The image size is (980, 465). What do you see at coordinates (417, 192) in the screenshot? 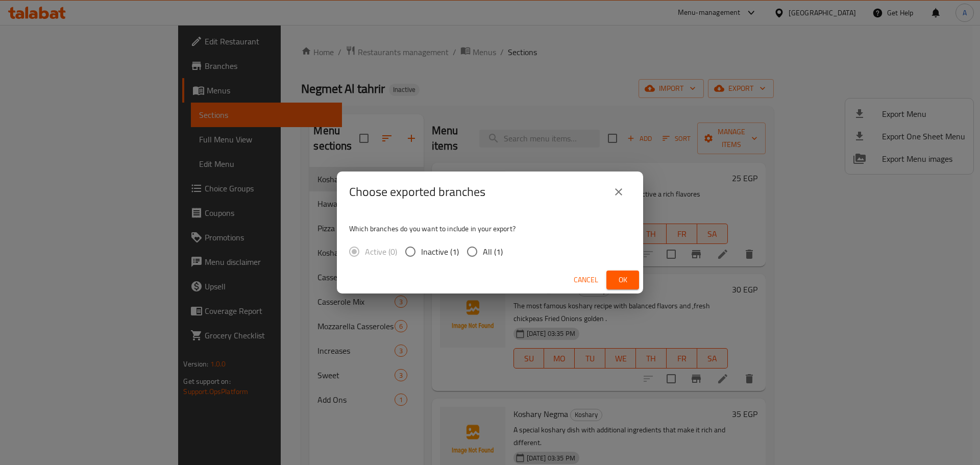
I see `h2: Choose exported branches` at bounding box center [417, 192].